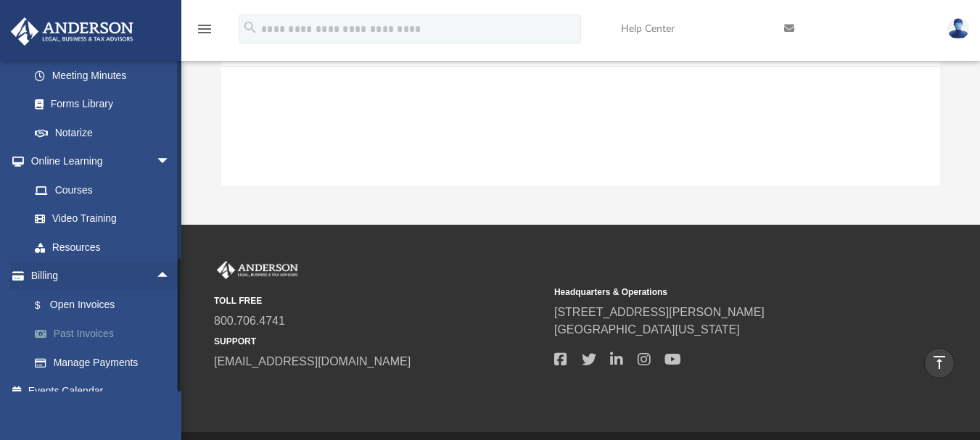 The width and height of the screenshot is (980, 440). Describe the element at coordinates (102, 75) in the screenshot. I see `a: Meeting Minutes` at that location.